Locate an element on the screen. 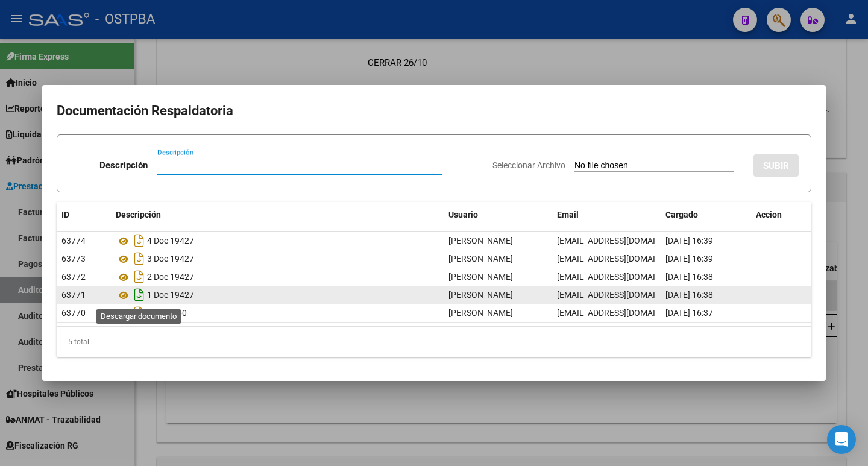 Image resolution: width=868 pixels, height=466 pixels. span: 63774 is located at coordinates (73, 240).